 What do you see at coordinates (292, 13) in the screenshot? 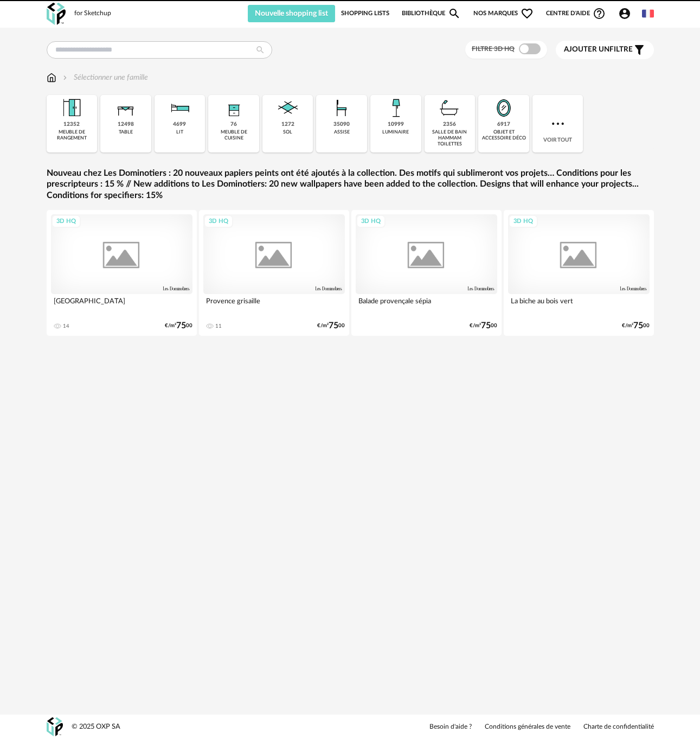
I see `span: Nouvelle shopping list` at bounding box center [292, 13].